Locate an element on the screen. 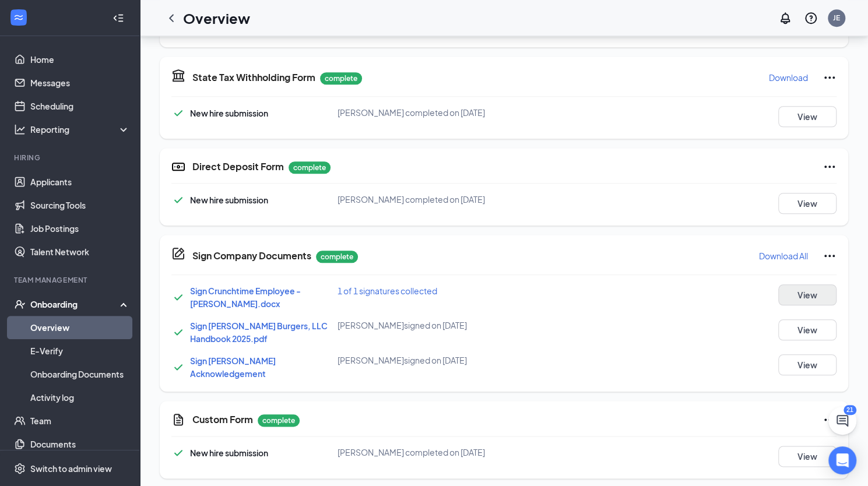 Image resolution: width=868 pixels, height=486 pixels. svg: Collapse is located at coordinates (119, 18).